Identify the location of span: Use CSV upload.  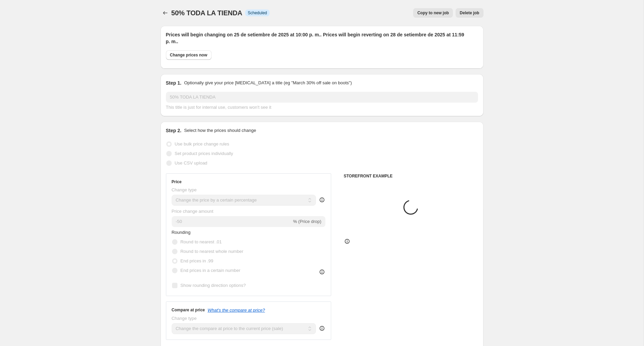
(191, 163).